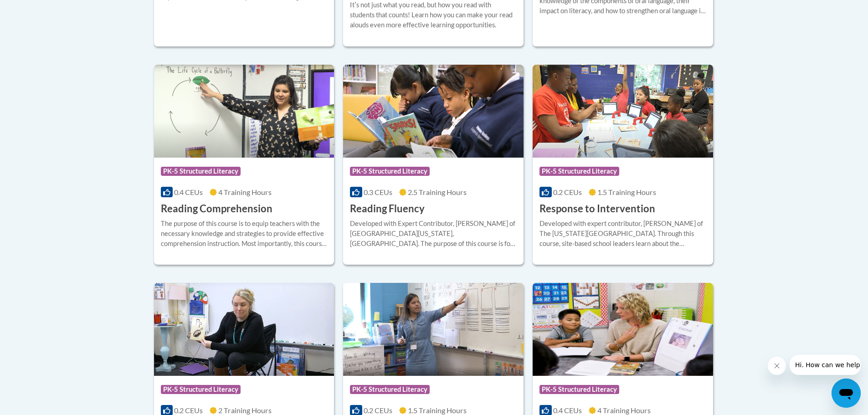 This screenshot has height=415, width=868. I want to click on div: The purpose of this course is to equip teachers with the necessary knowledge and strategies to pr..., so click(244, 234).